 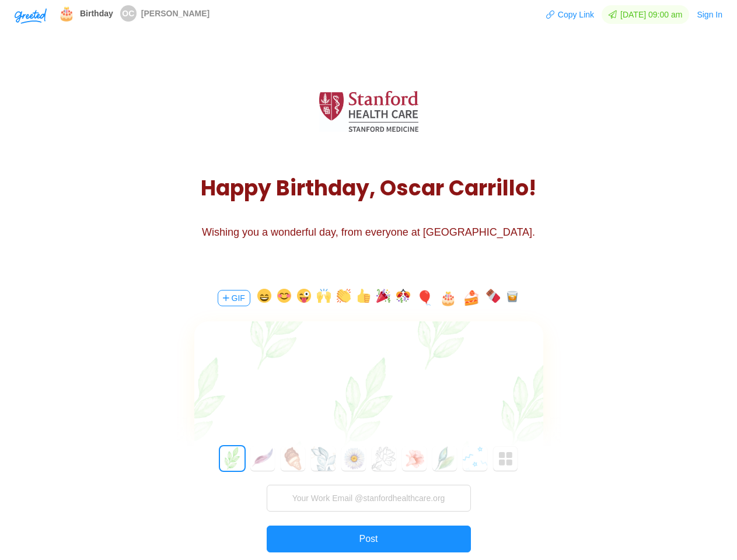 I want to click on button: 4, so click(x=354, y=459).